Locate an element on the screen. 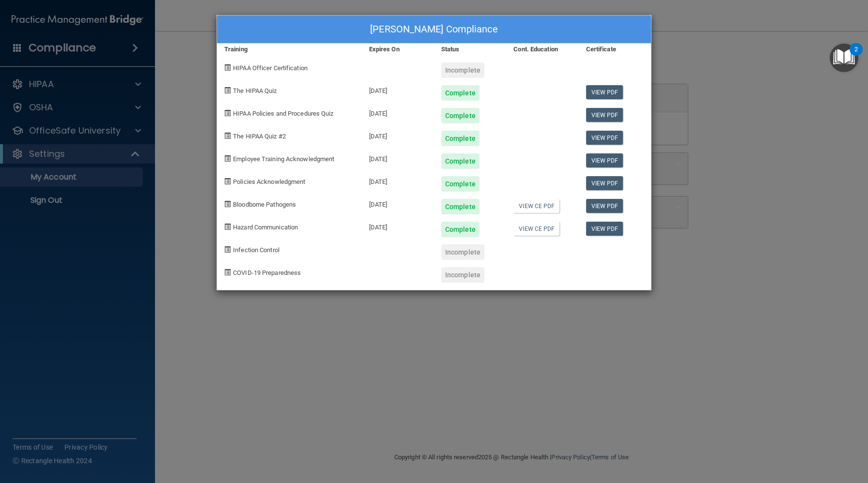  span: Employee Training Acknowledgment is located at coordinates (283, 158).